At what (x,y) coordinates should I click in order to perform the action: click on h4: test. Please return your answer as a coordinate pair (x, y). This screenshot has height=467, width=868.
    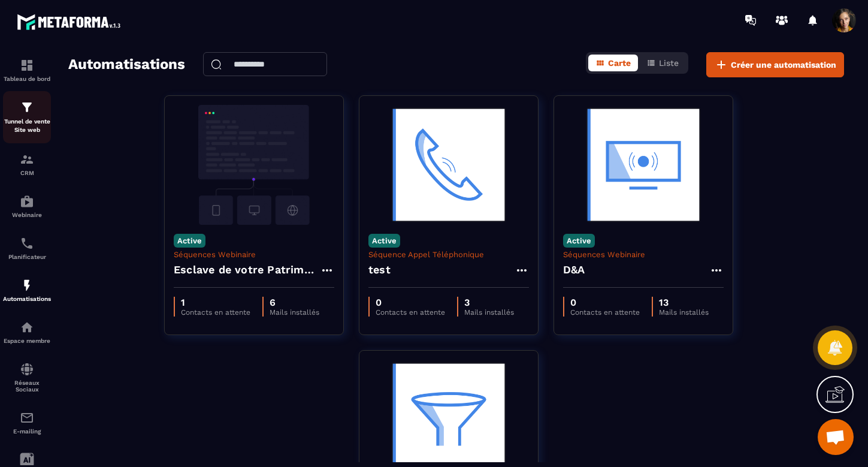
    Looking at the image, I should click on (379, 270).